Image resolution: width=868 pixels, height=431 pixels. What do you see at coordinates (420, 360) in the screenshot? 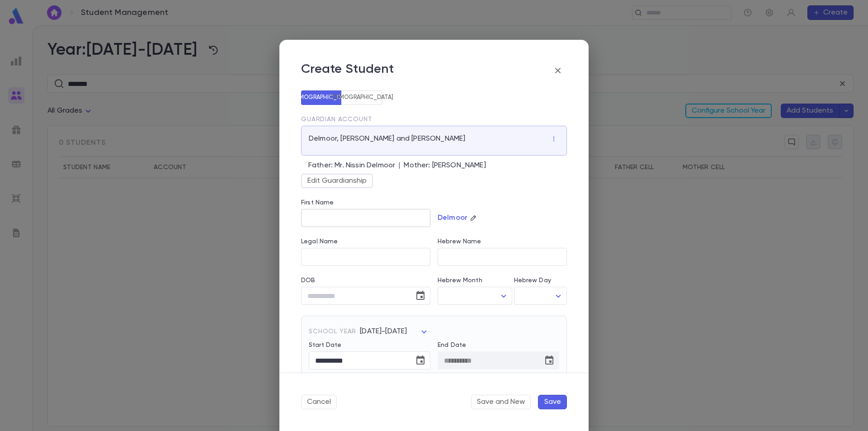
I see `button: Choose date, selected date is Sep 14, 2025` at bounding box center [420, 360].